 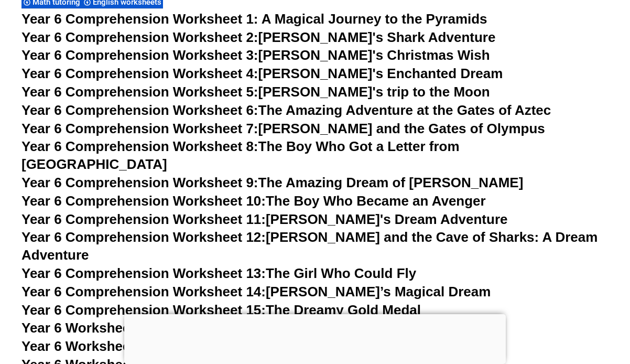 What do you see at coordinates (144, 310) in the screenshot?
I see `span: Year 6 Comprehension Worksheet 15:` at bounding box center [144, 310].